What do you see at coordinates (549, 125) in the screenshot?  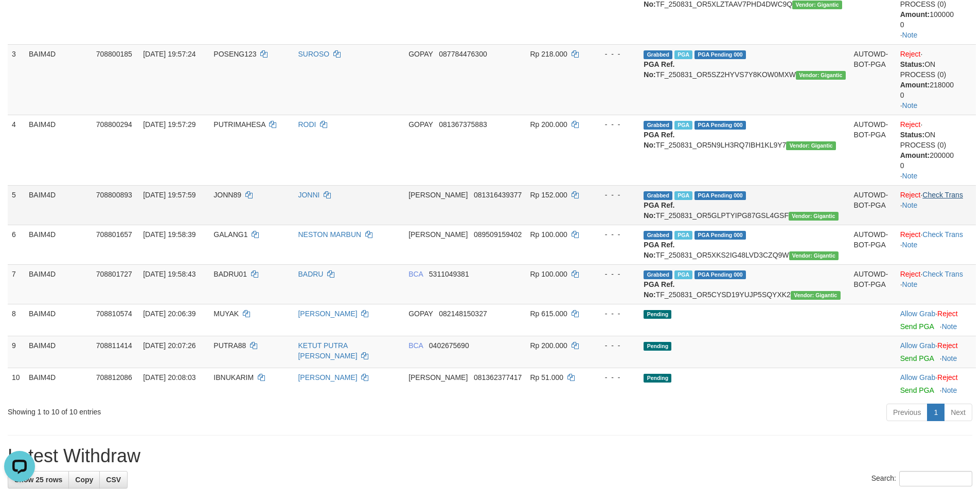 I see `span: Rp 200.000` at bounding box center [549, 125].